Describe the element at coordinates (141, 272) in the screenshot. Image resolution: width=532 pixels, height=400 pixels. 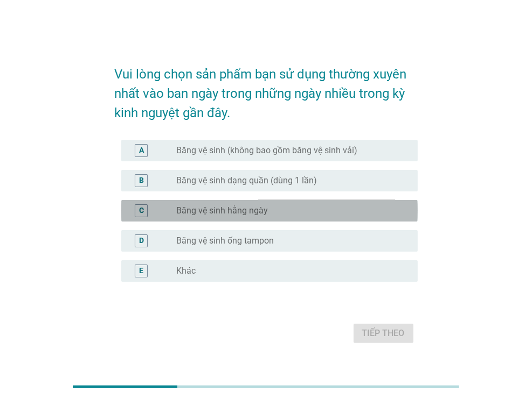
I see `div: E` at that location.